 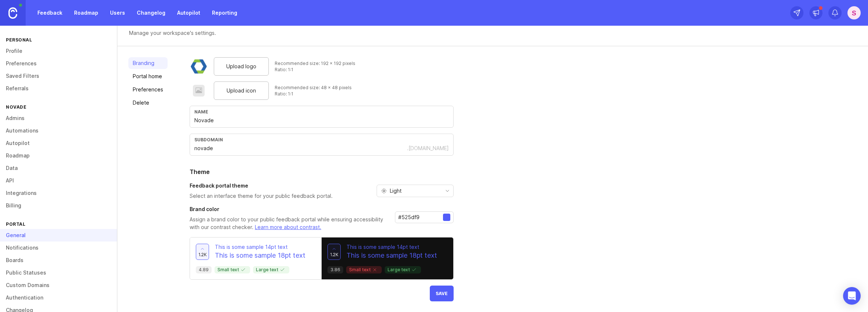 I want to click on div: subdomain, so click(x=322, y=140).